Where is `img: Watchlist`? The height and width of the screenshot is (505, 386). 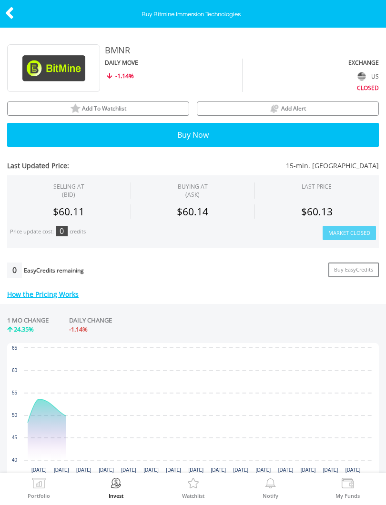
img: Watchlist is located at coordinates (193, 485).